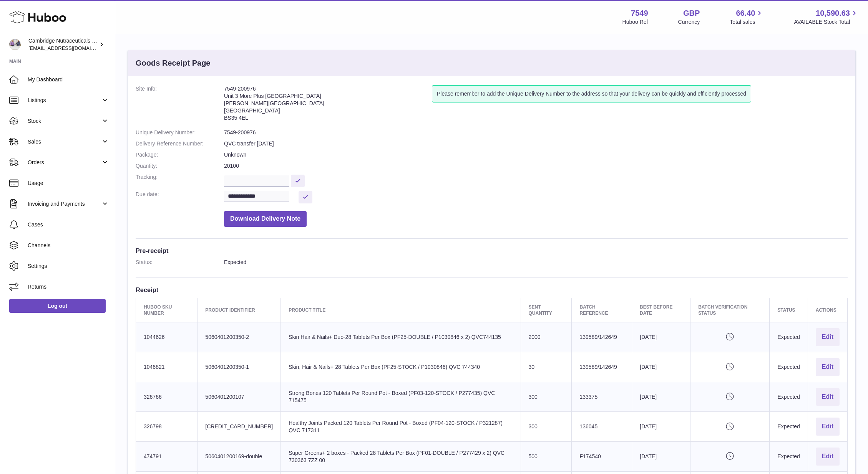 The height and width of the screenshot is (474, 868). Describe the element at coordinates (179, 133) in the screenshot. I see `dt: Unique Delivery Number:` at that location.